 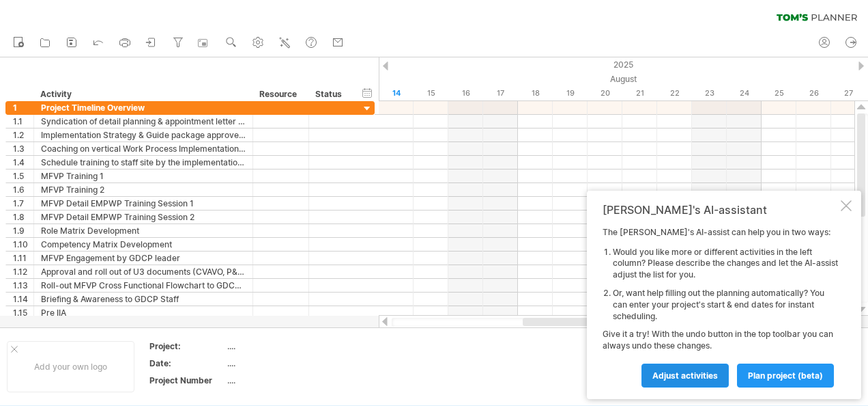 I want to click on div: MFVP Detail EMPWP Training Session 1, so click(x=144, y=203).